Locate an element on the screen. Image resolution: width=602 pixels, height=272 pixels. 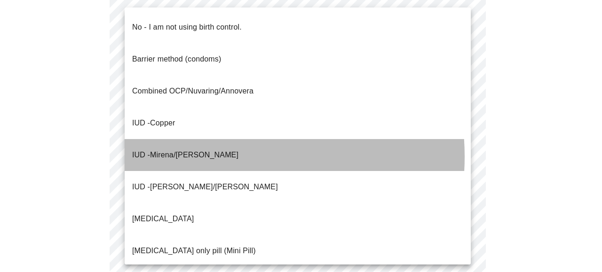
p: Combined OCP/Nuvaring/Annovera is located at coordinates (193, 91).